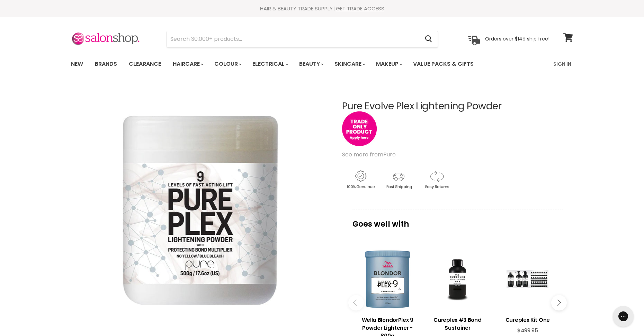  I want to click on h1: Pure Evolve Plex Lightening Powder, so click(457, 106).